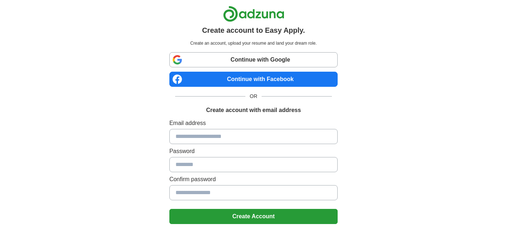 This screenshot has height=237, width=507. Describe the element at coordinates (254, 30) in the screenshot. I see `h1: Create account to Easy Apply.` at that location.